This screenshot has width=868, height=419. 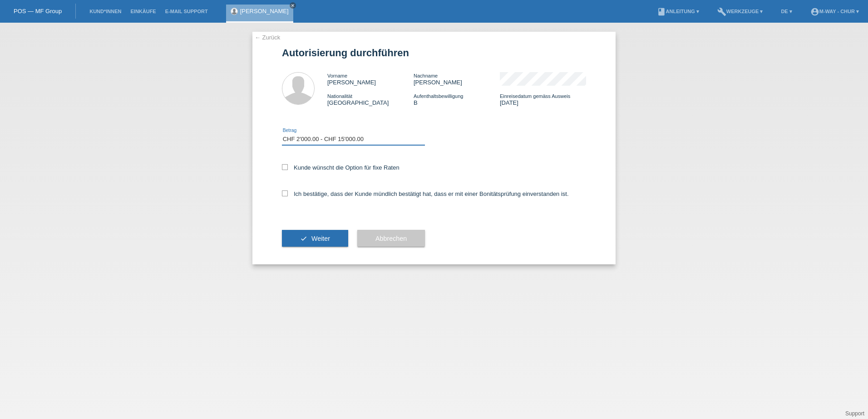 I want to click on h1: Autorisierung durchführen, so click(x=434, y=53).